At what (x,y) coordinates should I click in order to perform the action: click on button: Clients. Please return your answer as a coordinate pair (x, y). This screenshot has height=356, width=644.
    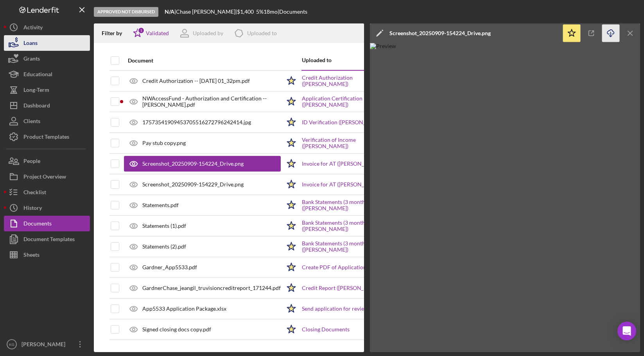
    Looking at the image, I should click on (47, 121).